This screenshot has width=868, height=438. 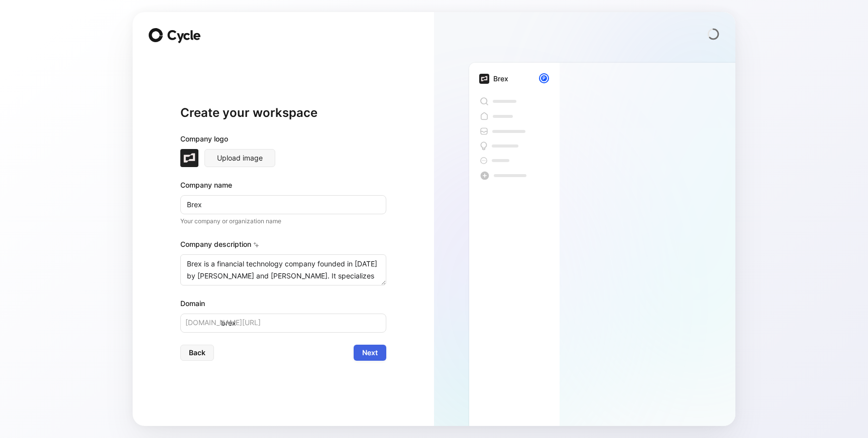 I want to click on div: Domain, so click(x=283, y=304).